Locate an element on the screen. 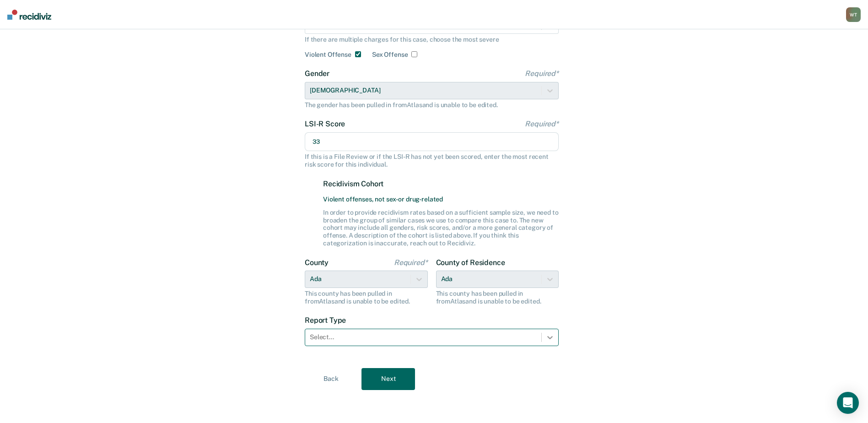 The image size is (868, 423). div: The gender has been pulled in from Atlas and is unable to be edited. is located at coordinates (432, 105).